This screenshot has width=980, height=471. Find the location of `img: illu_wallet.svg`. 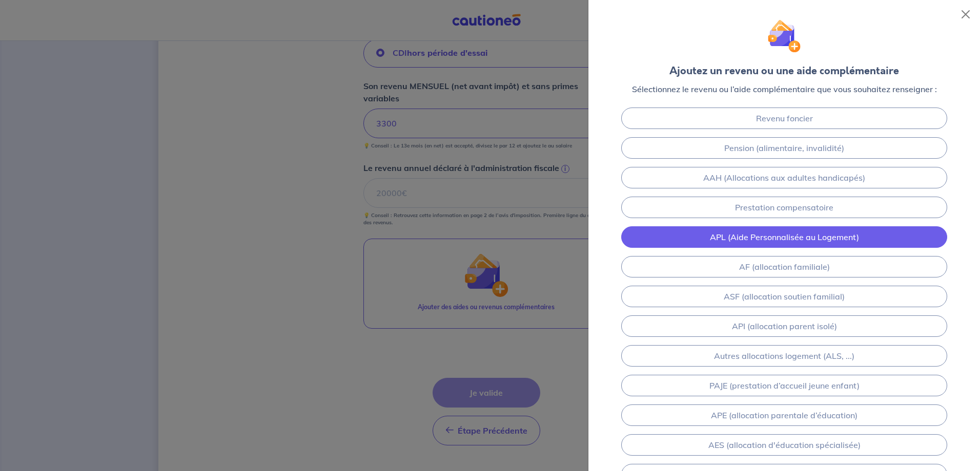

img: illu_wallet.svg is located at coordinates (784, 36).